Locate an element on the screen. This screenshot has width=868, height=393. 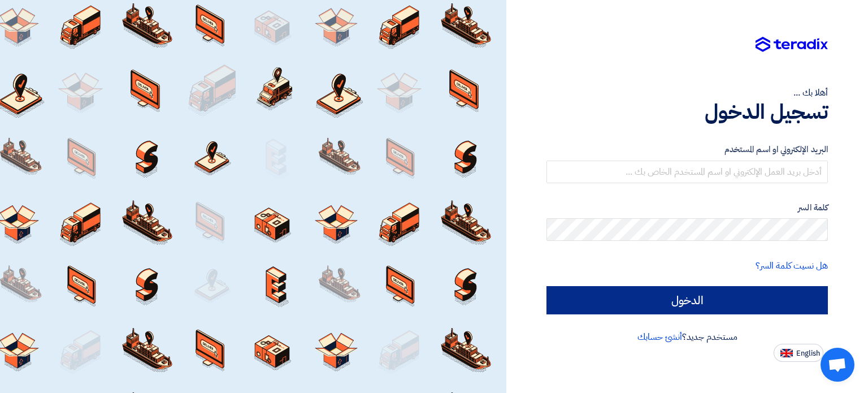
span: English is located at coordinates (809, 353).